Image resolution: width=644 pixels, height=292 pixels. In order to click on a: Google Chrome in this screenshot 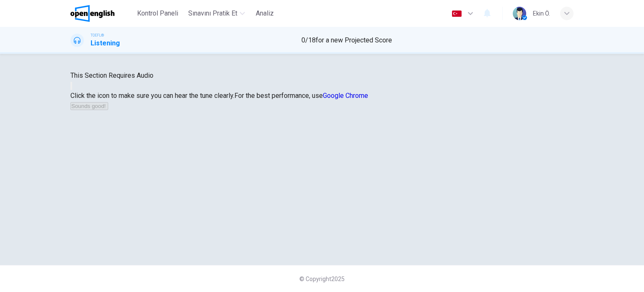, I will do `click(345, 96)`.